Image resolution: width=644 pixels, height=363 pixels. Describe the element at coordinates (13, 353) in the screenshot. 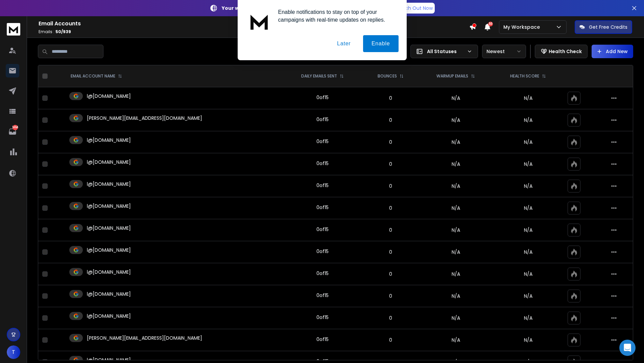

I see `span: T` at that location.